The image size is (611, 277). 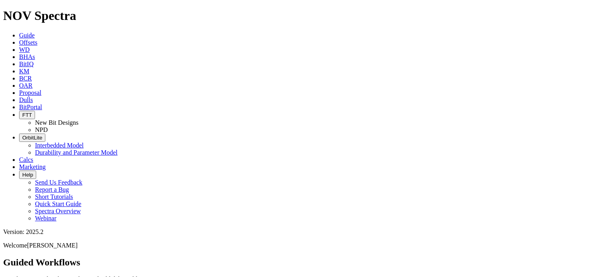 I want to click on a: Proposal, so click(x=30, y=92).